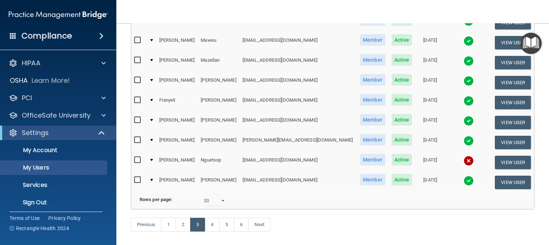  I want to click on a: 1, so click(168, 225).